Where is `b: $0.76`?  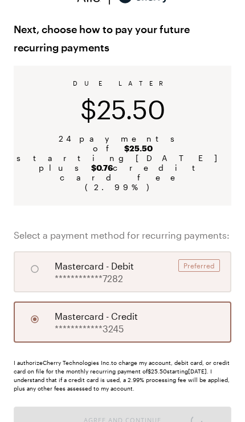
b: $0.76 is located at coordinates (102, 167).